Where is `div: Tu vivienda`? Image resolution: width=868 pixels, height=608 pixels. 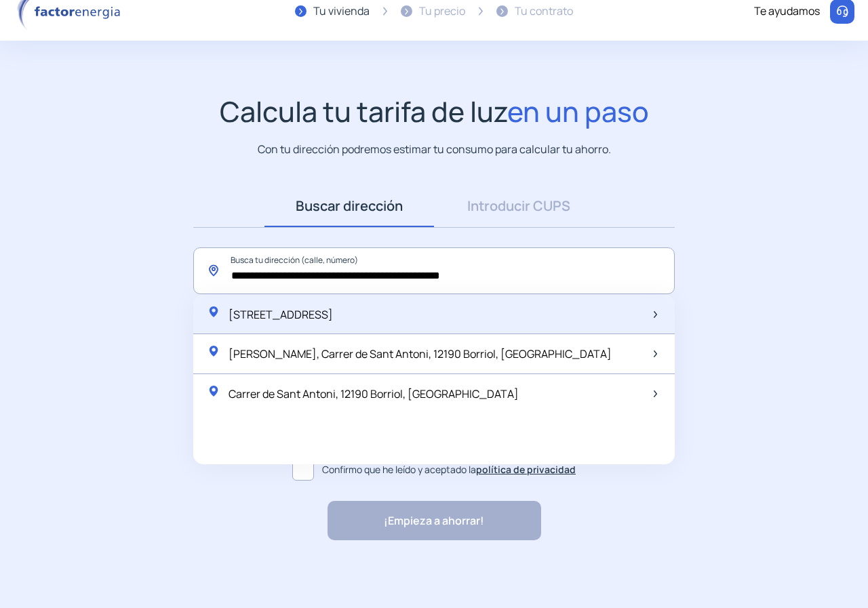 div: Tu vivienda is located at coordinates (341, 11).